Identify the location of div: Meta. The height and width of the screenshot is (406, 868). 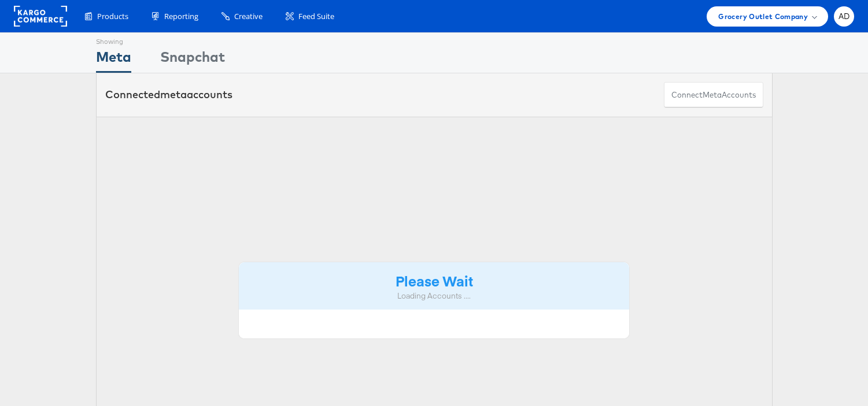
(113, 59).